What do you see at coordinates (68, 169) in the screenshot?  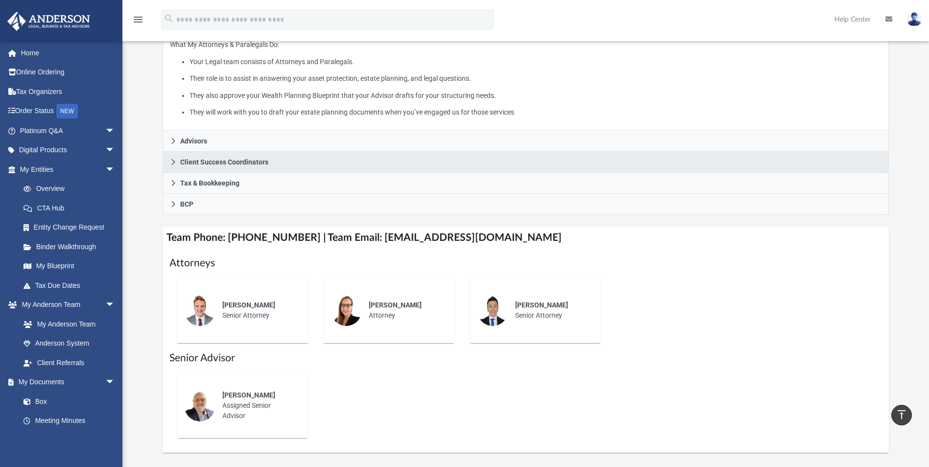 I see `a: My Entitiesarrow_drop_down` at bounding box center [68, 169].